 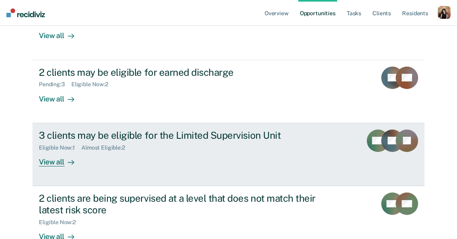 What do you see at coordinates (229, 91) in the screenshot?
I see `a: 2 clients may be eligible for earned dischargePending:3Eligible Now:2View all` at bounding box center [229, 91].